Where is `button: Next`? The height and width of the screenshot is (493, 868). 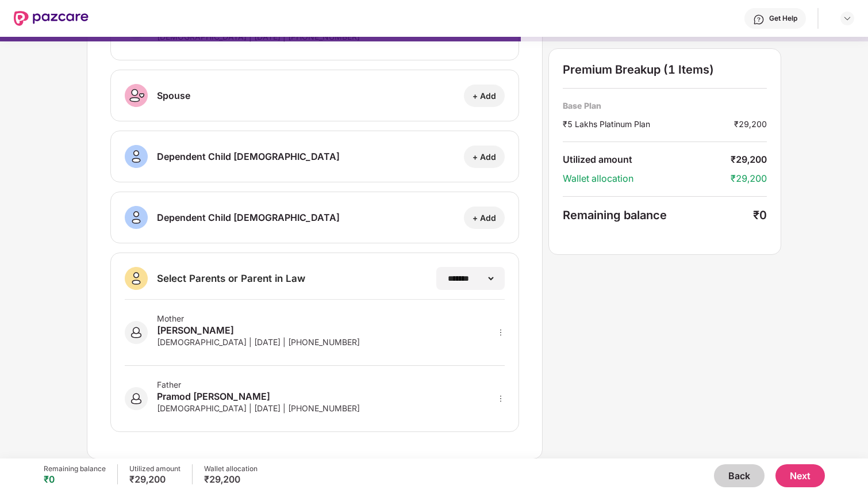 button: Next is located at coordinates (800, 476).